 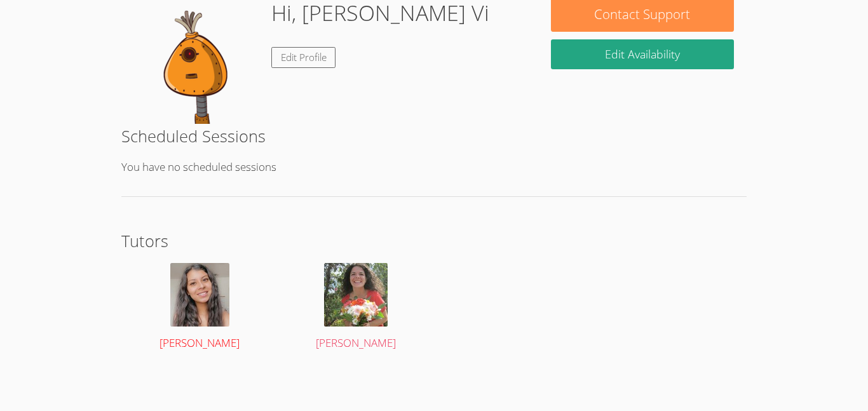 I want to click on img: IMG_2840.jpeg, so click(x=199, y=294).